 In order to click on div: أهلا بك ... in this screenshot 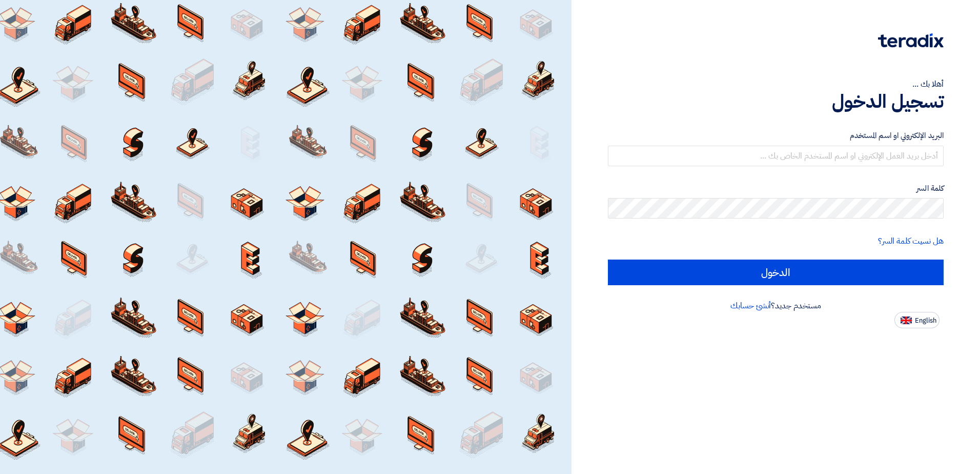, I will do `click(776, 84)`.